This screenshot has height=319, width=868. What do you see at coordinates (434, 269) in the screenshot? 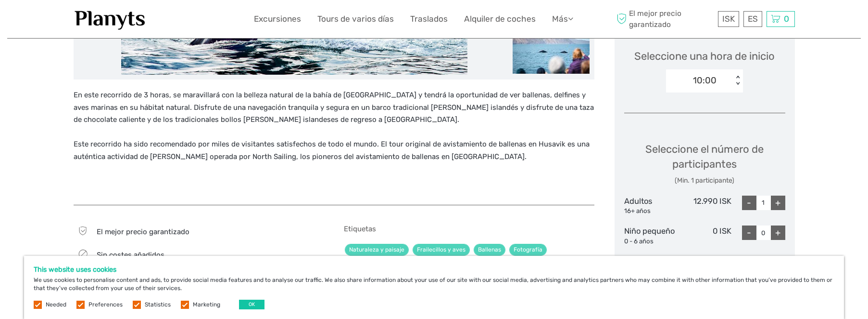
I see `h5: This website uses cookies` at bounding box center [434, 269].